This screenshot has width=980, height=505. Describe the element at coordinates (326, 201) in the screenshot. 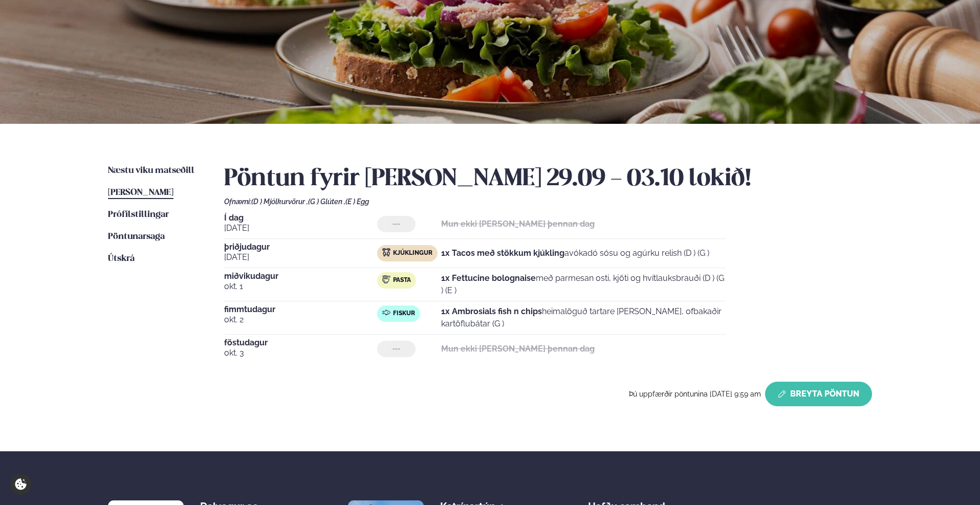

I see `span: (G ) Glúten ,` at that location.